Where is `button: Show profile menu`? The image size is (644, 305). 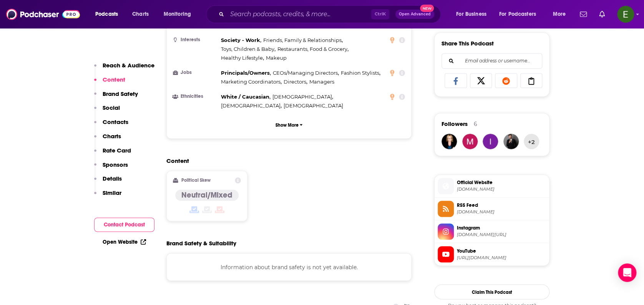
button: Show profile menu is located at coordinates (626, 14).